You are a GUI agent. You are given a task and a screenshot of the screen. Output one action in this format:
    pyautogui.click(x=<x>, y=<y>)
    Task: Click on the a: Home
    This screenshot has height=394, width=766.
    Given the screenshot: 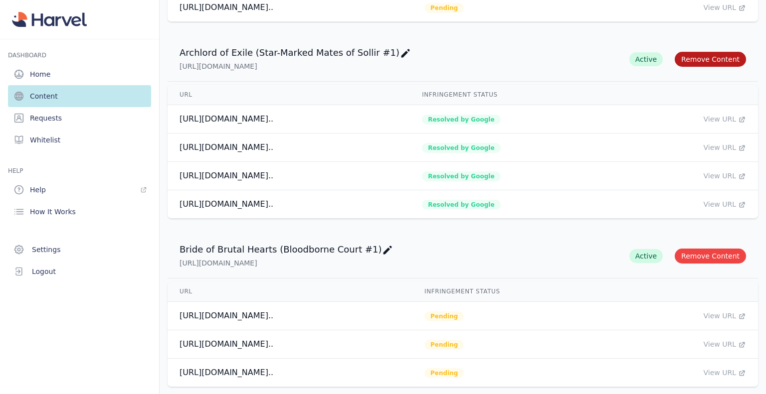 What is the action you would take?
    pyautogui.click(x=79, y=74)
    